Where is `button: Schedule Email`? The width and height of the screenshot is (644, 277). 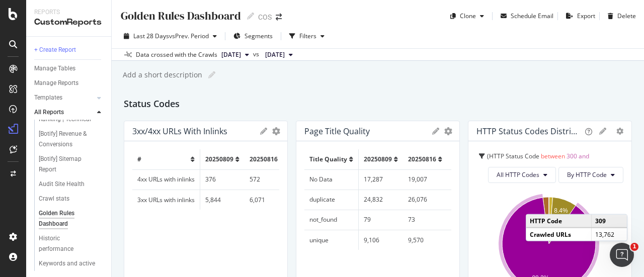
button: Schedule Email is located at coordinates (525, 16).